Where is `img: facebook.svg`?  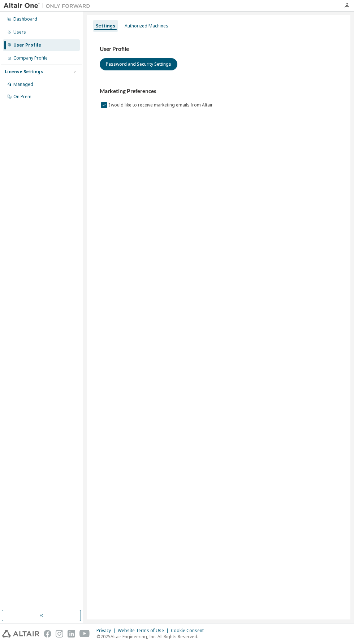 img: facebook.svg is located at coordinates (47, 633).